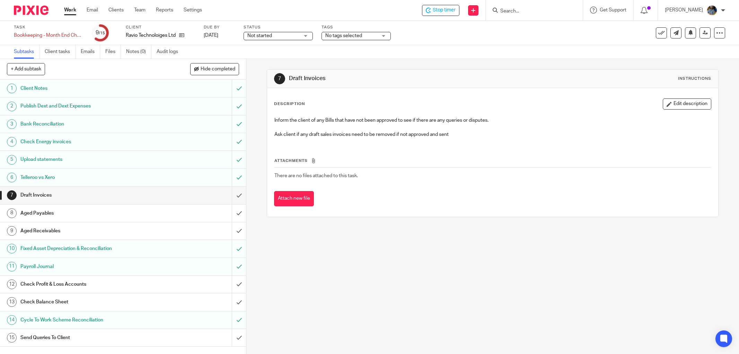  I want to click on span: No tags selected, so click(344, 36).